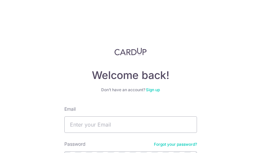 Image resolution: width=261 pixels, height=153 pixels. I want to click on label: Email, so click(70, 109).